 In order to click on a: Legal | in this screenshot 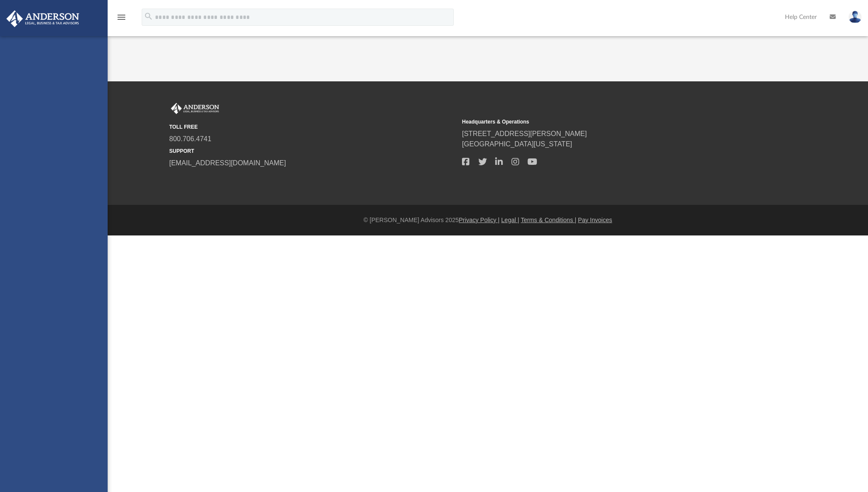, I will do `click(510, 220)`.